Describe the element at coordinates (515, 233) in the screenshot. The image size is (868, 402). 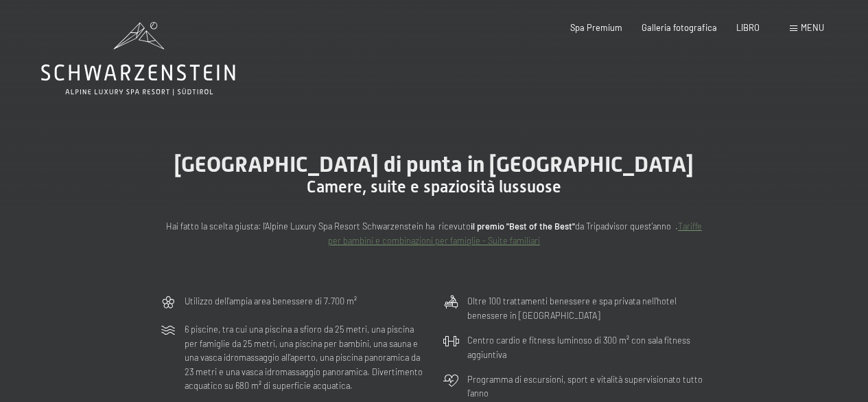
I see `a: Tariffe per bambini e combinazioni per famiglie - Suite familiari` at that location.